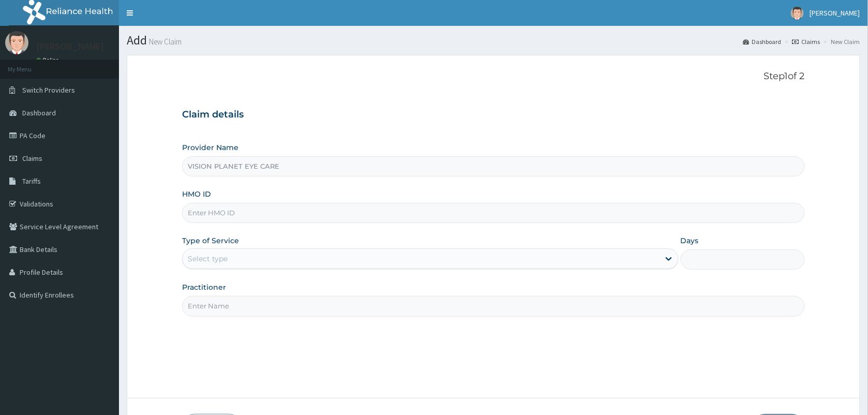 The width and height of the screenshot is (868, 415). I want to click on small: New Claim, so click(164, 41).